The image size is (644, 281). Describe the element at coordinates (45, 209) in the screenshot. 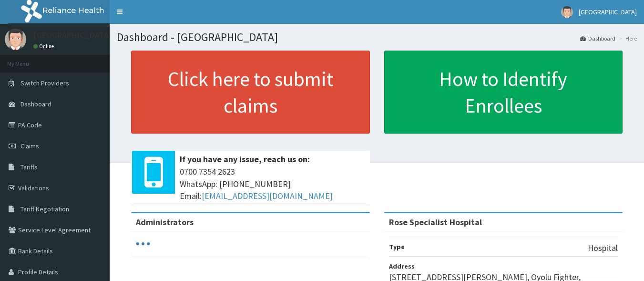

I see `span: Tariff Negotiation` at that location.